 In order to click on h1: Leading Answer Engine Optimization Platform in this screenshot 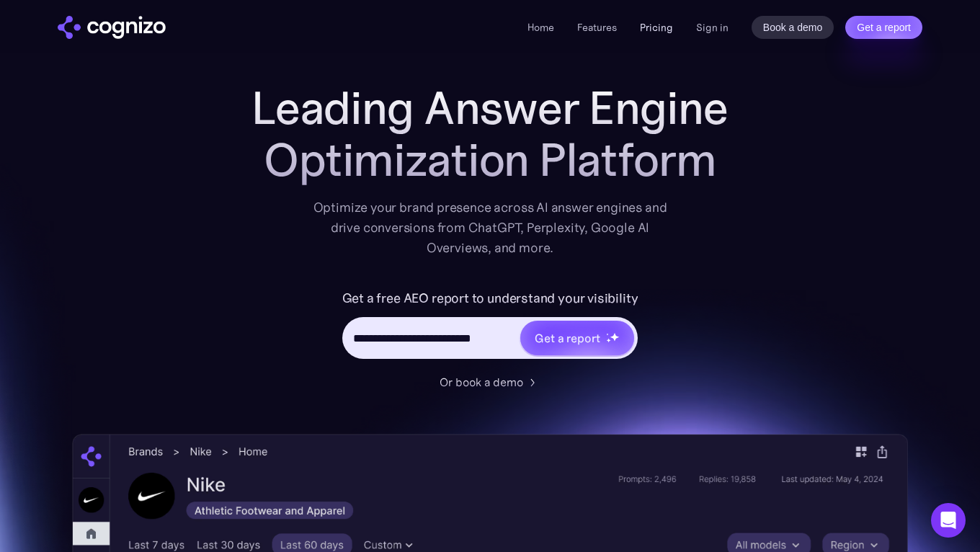, I will do `click(490, 134)`.